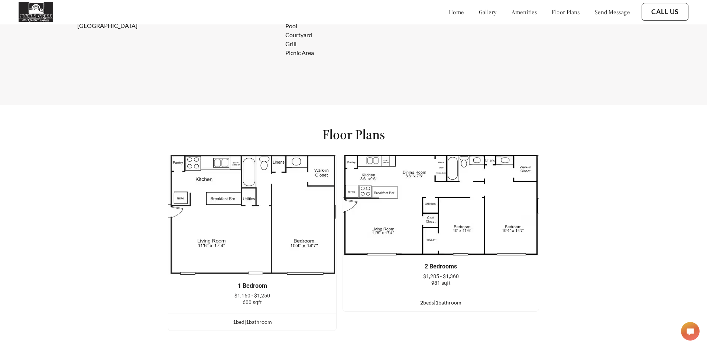 The height and width of the screenshot is (348, 707). What do you see at coordinates (252, 322) in the screenshot?
I see `div: bed | bathroom` at bounding box center [252, 322].